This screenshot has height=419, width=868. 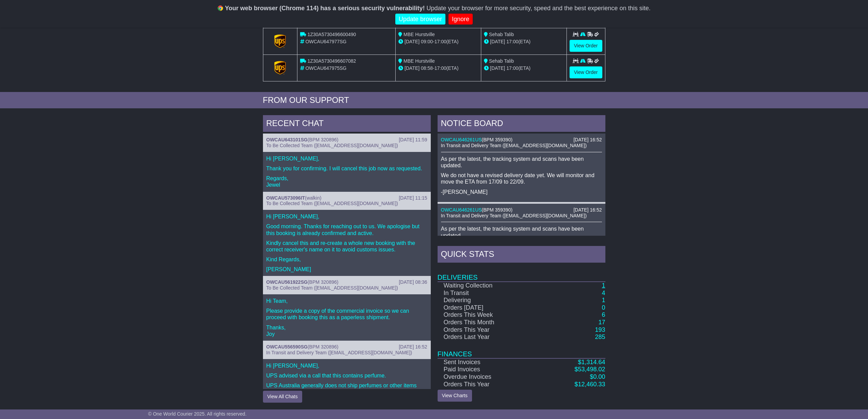 I want to click on a: 0, so click(x=603, y=308).